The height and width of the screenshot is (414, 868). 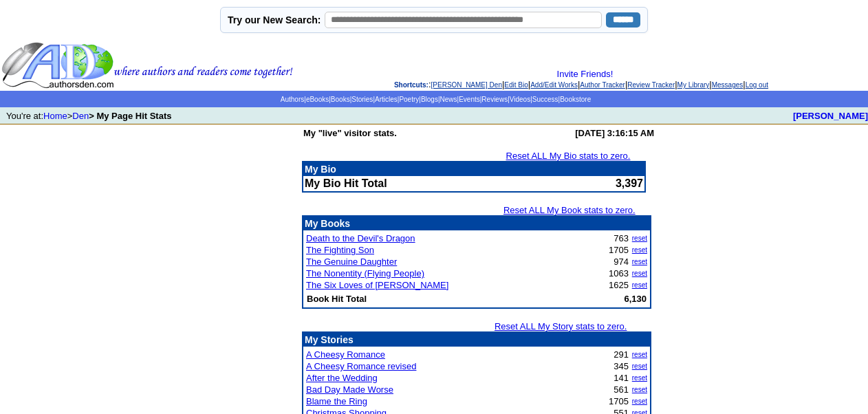 I want to click on img: header_logo2.gif, so click(x=147, y=65).